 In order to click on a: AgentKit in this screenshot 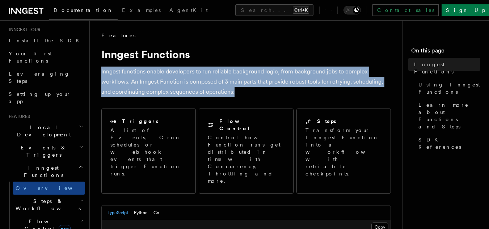, I will do `click(189, 11)`.